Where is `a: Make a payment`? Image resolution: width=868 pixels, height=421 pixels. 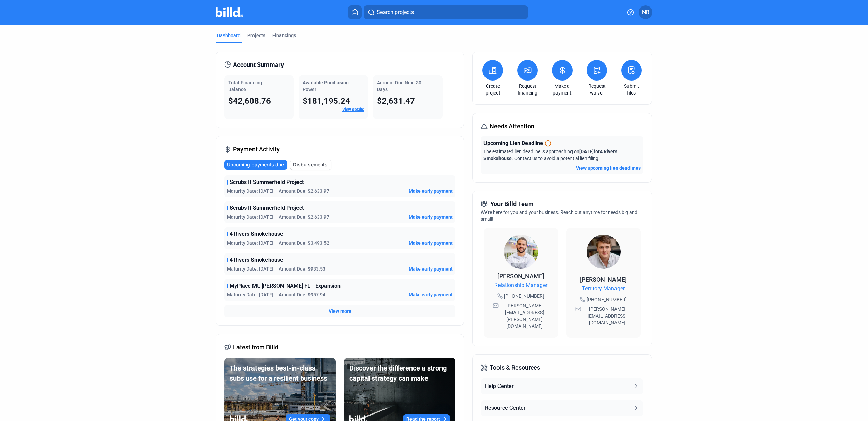 a: Make a payment is located at coordinates (562, 89).